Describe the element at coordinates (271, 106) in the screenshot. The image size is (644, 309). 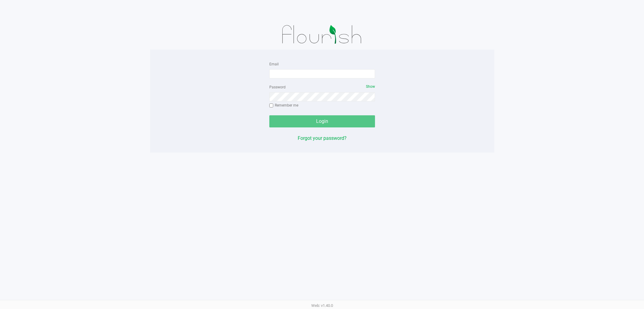
I see `input: Remember me` at that location.